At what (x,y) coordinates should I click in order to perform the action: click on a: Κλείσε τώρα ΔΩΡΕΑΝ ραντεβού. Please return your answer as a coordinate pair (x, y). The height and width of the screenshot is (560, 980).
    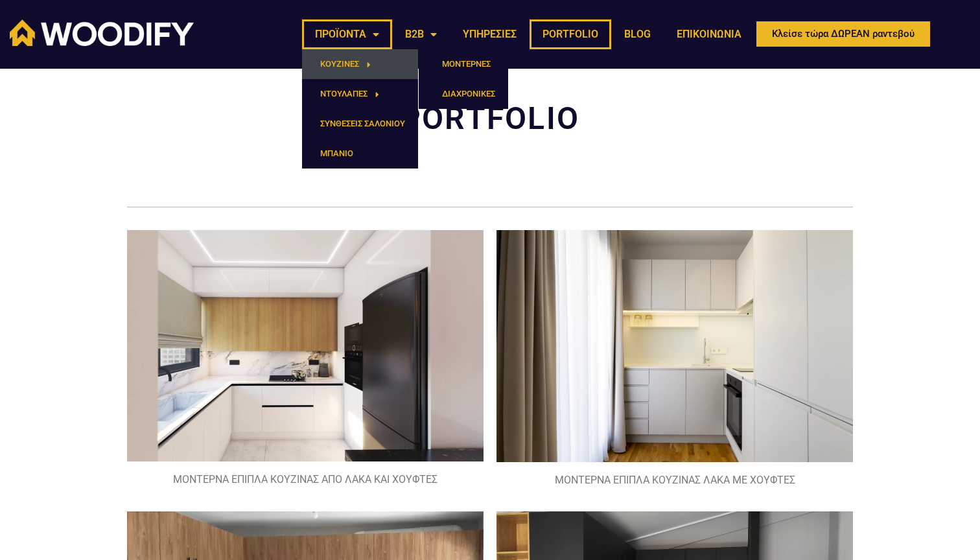
    Looking at the image, I should click on (843, 33).